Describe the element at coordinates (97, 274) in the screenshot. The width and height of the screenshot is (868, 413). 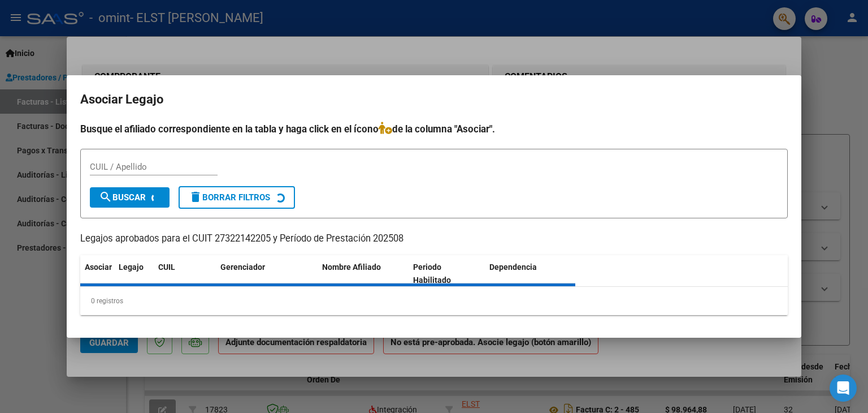
I see `datatable-header-cell: Asociar` at that location.